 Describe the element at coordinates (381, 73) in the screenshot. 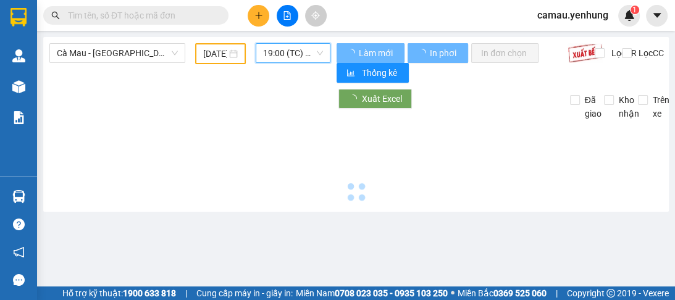

I see `span: Thống kê` at that location.